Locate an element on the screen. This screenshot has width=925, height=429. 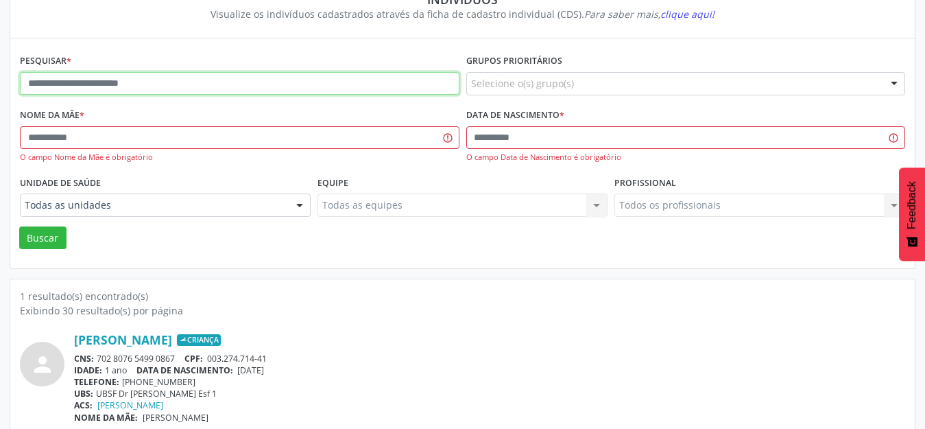
span: Criança is located at coordinates (199, 340).